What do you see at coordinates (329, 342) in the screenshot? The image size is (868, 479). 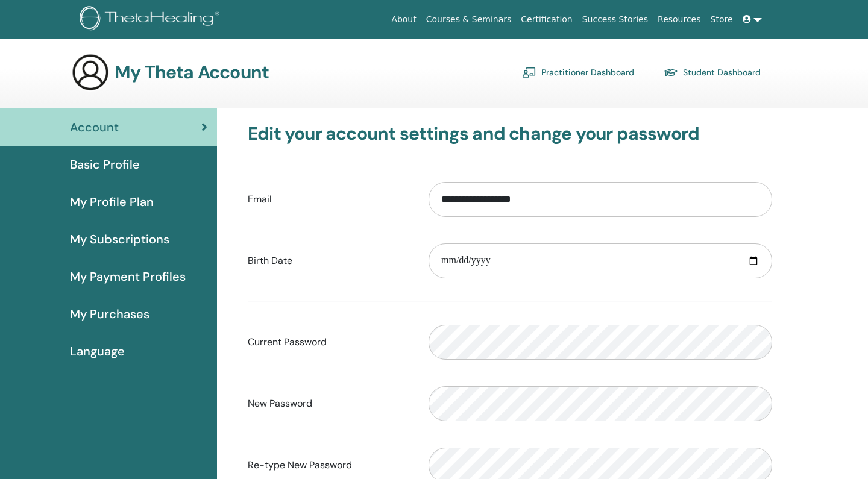 I see `label: Current Password` at bounding box center [329, 342].